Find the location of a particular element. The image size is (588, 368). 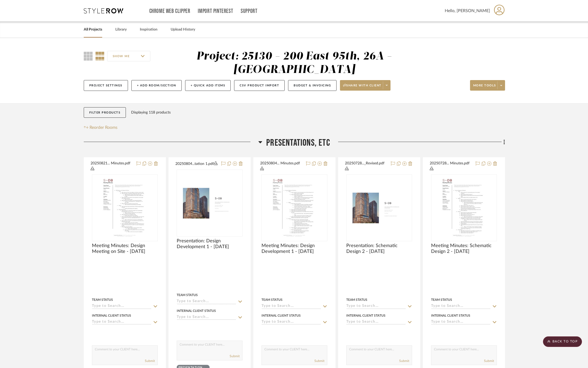

img: Meeting Minutes: Design Development 1 - 08.04.2025 is located at coordinates (294, 208).